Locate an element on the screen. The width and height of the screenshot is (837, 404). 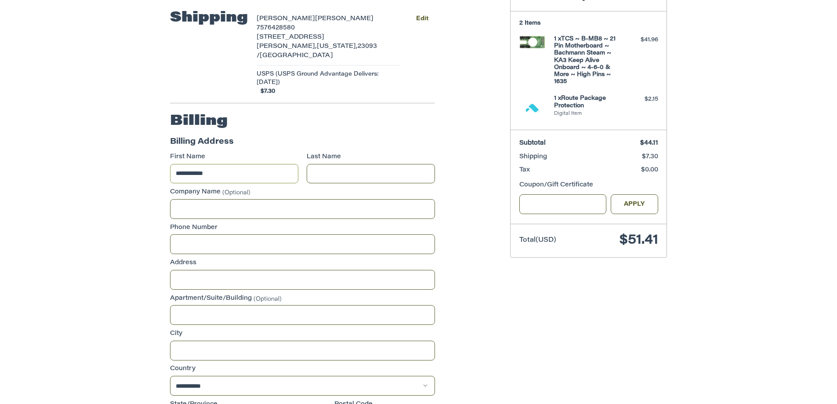
span: $51.41 is located at coordinates (639, 240).